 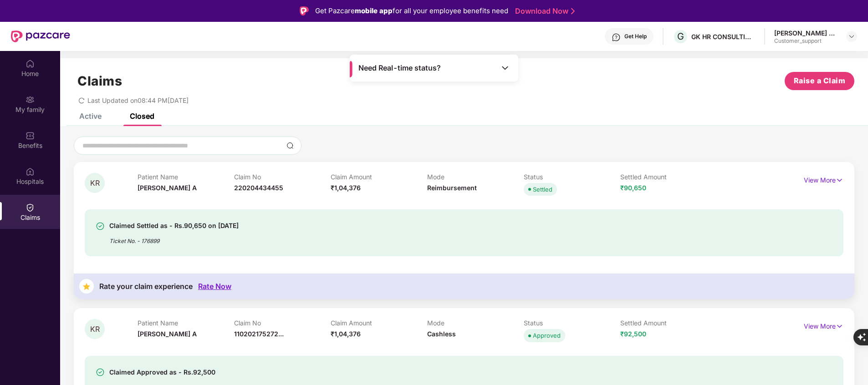 I want to click on div: GK HR CONSULTING INDIA PRIVATE LIMITED, so click(x=723, y=37).